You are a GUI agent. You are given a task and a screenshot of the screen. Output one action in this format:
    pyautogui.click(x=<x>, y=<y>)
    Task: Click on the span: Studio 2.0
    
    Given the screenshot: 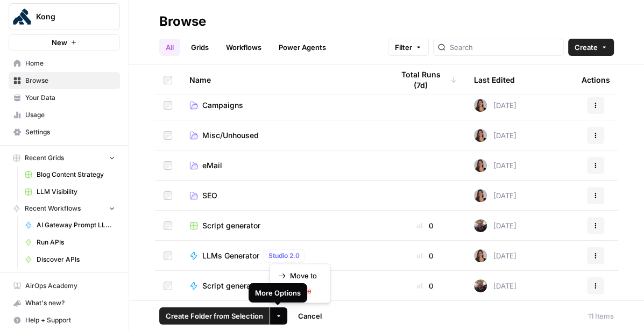 What is the action you would take?
    pyautogui.click(x=284, y=256)
    